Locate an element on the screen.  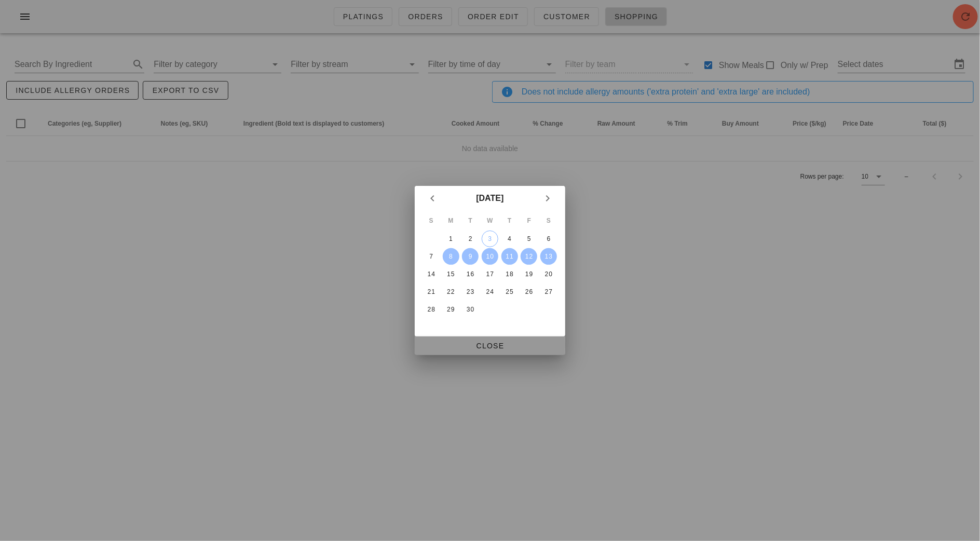
div: 28 is located at coordinates (431, 309).